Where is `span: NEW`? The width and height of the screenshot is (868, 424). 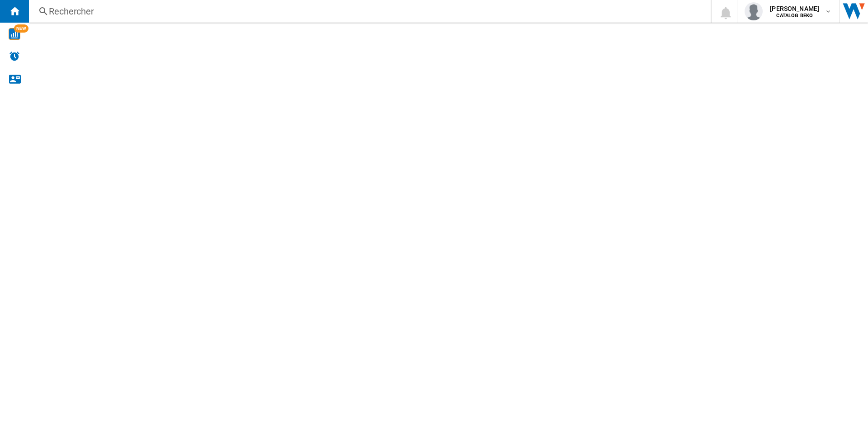
span: NEW is located at coordinates (21, 29).